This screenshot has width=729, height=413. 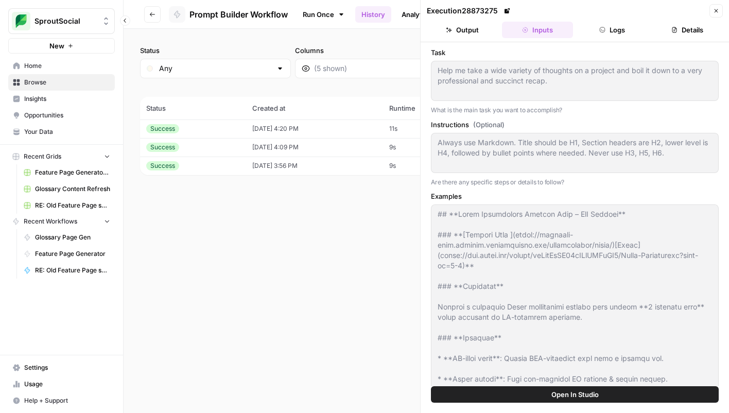 I want to click on a: Opportunities, so click(x=61, y=115).